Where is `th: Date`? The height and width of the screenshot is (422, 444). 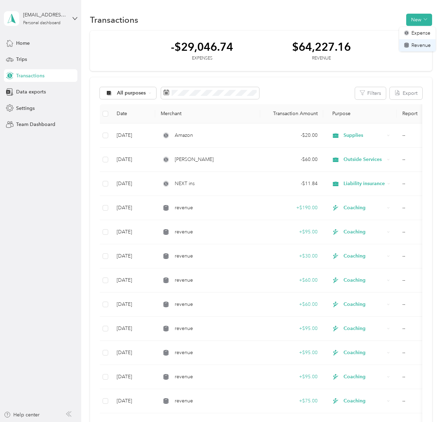
th: Date is located at coordinates (133, 114).